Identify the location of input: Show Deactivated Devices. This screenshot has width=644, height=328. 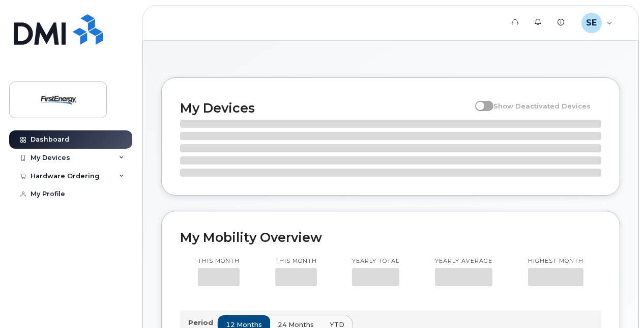
(480, 100).